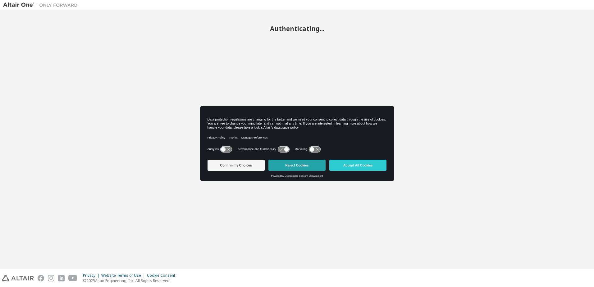 This screenshot has height=287, width=594. Describe the element at coordinates (61, 278) in the screenshot. I see `img: linkedin.svg` at that location.